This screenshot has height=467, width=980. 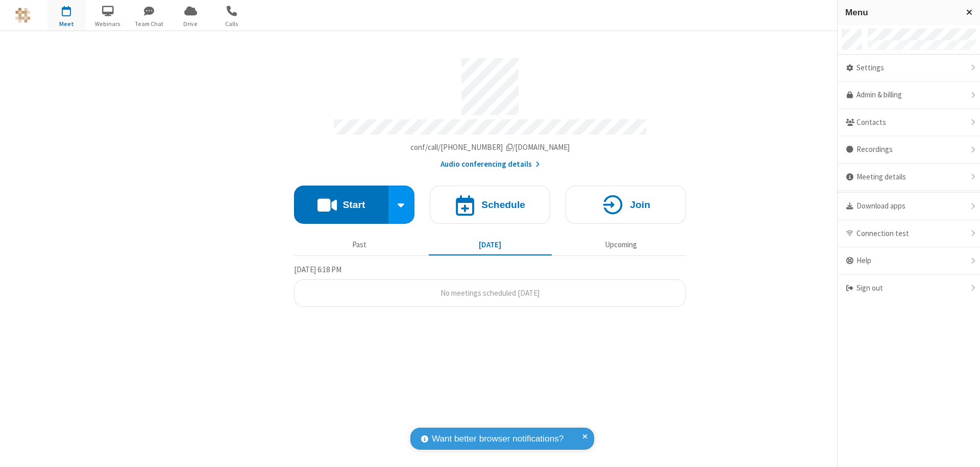 What do you see at coordinates (341, 204) in the screenshot?
I see `button: Start` at bounding box center [341, 204].